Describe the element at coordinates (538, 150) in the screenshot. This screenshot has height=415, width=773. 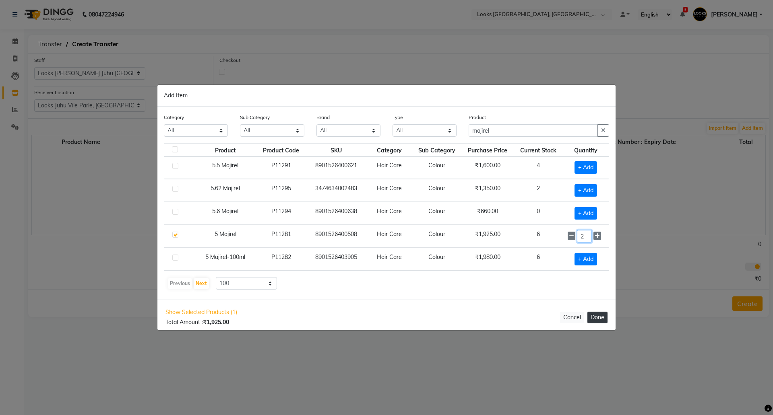
I see `th: Current Stock` at that location.